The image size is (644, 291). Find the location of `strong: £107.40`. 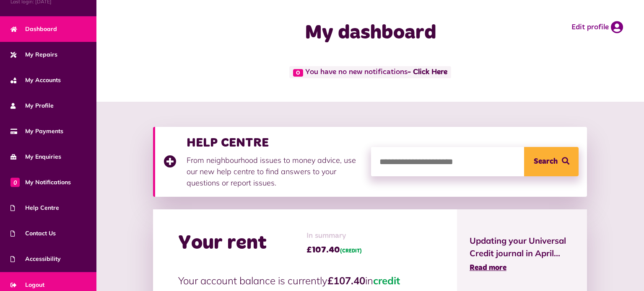

strong: £107.40 is located at coordinates (346, 281).